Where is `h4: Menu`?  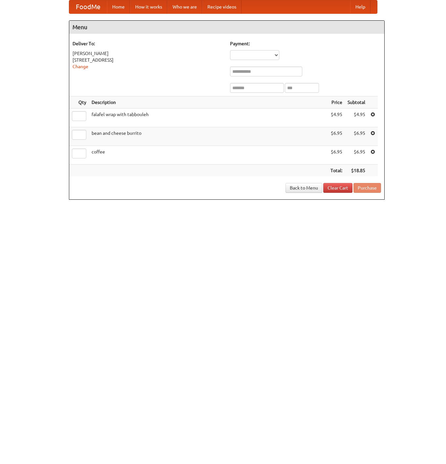 h4: Menu is located at coordinates (227, 27).